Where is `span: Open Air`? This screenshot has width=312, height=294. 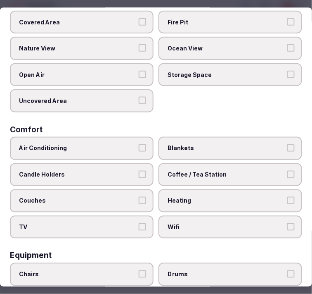 span: Open Air is located at coordinates (78, 75).